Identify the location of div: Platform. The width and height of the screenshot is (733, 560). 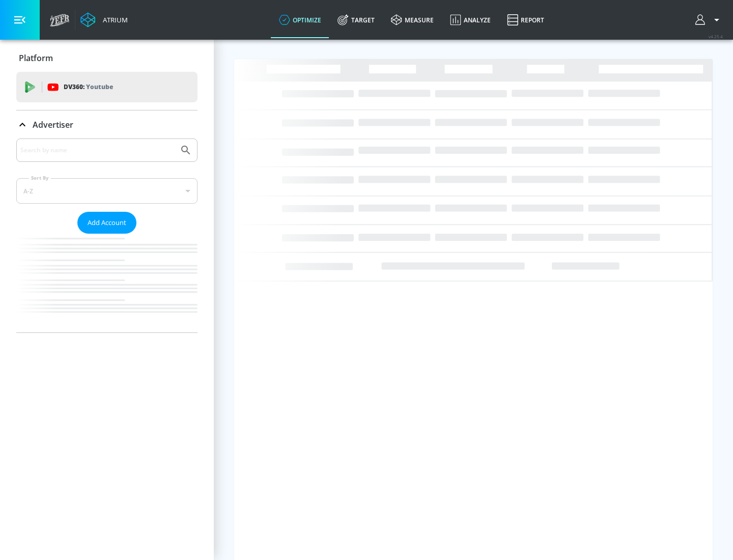
(107, 58).